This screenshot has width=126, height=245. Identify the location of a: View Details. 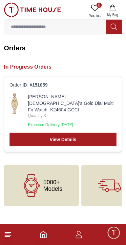
(63, 140).